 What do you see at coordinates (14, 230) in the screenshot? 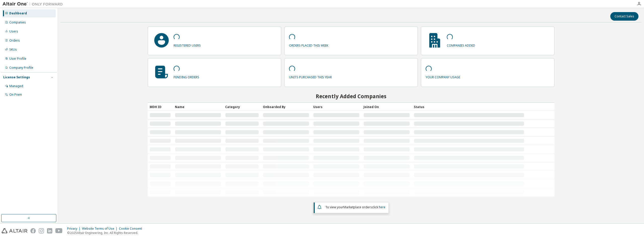
I see `img: altair_logo.svg` at bounding box center [14, 230].